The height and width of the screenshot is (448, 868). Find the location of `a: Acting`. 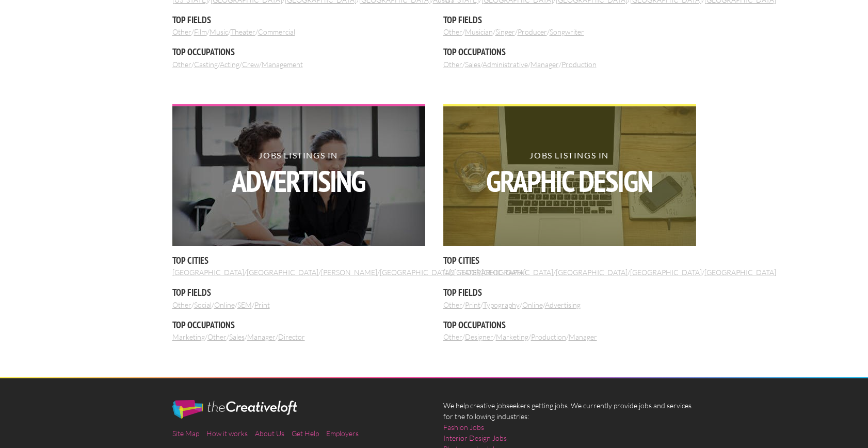

a: Acting is located at coordinates (230, 64).